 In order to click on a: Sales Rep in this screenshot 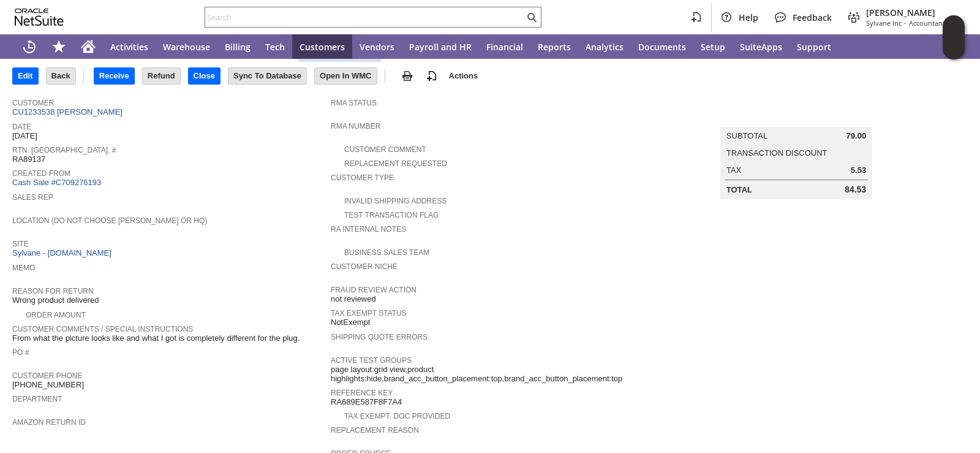, I will do `click(33, 197)`.